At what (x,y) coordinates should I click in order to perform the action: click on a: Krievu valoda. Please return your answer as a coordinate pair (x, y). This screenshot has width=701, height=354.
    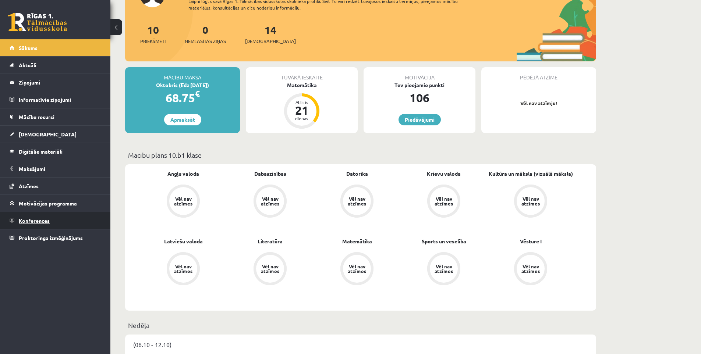
    Looking at the image, I should click on (444, 174).